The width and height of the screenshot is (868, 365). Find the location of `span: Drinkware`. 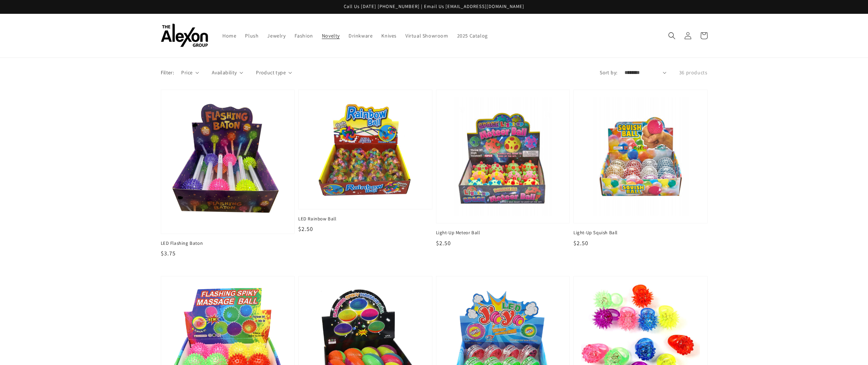

span: Drinkware is located at coordinates (360, 36).